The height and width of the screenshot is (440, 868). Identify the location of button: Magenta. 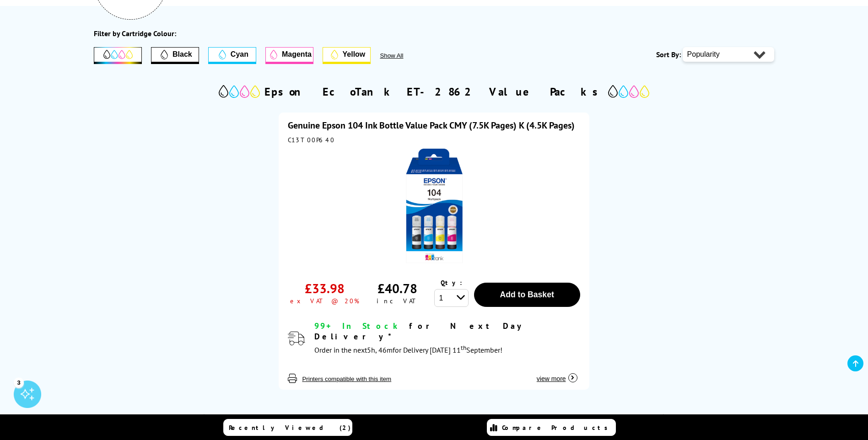
(289, 56).